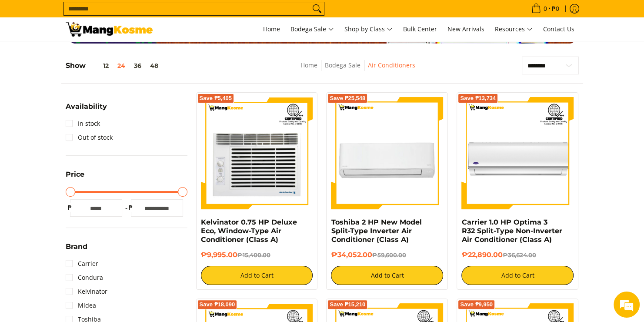  Describe the element at coordinates (83, 124) in the screenshot. I see `a: In stock` at that location.